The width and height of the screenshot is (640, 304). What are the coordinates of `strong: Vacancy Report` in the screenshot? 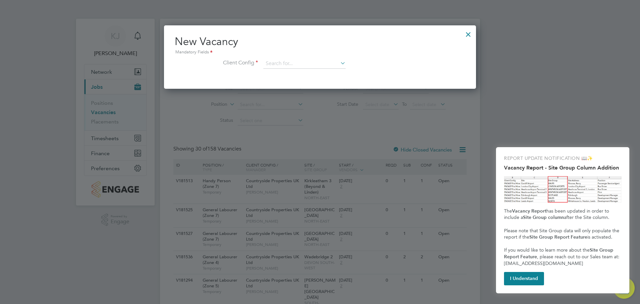 It's located at (529, 211).